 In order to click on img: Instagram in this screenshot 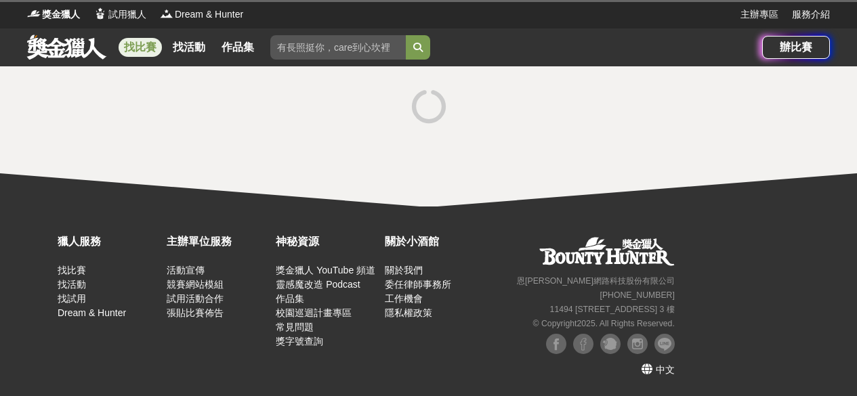, I will do `click(638, 344)`.